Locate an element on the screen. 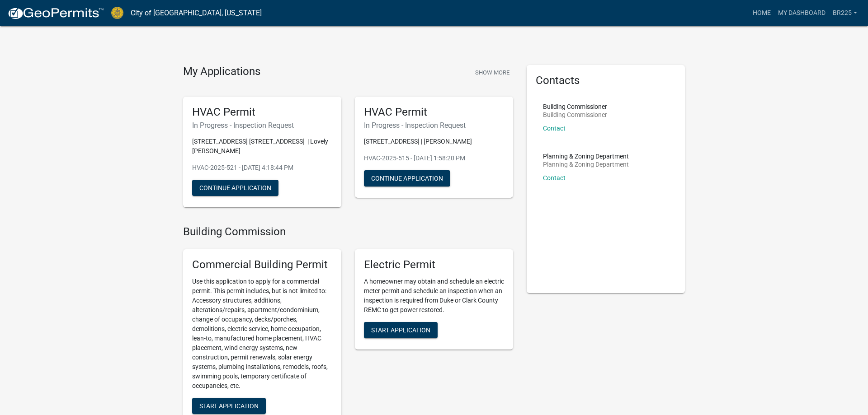 This screenshot has height=415, width=868. h5: Contacts is located at coordinates (606, 80).